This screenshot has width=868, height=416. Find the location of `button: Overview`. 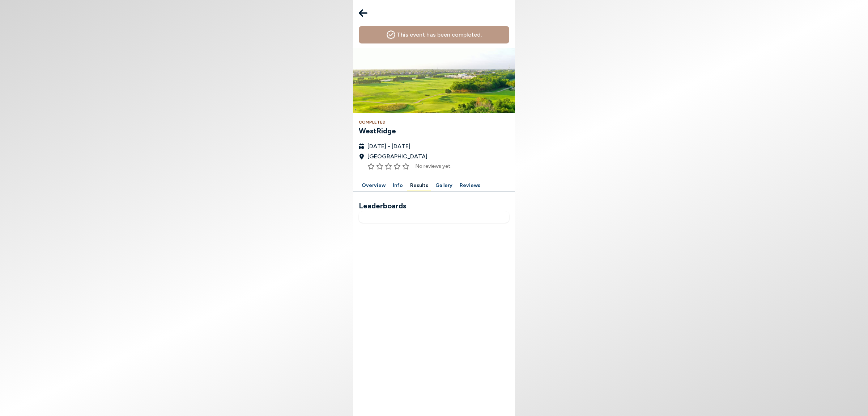

button: Overview is located at coordinates (374, 185).